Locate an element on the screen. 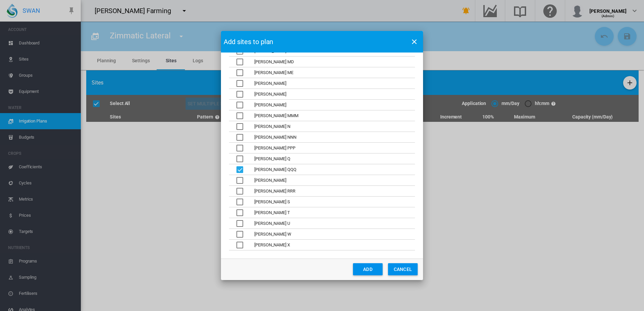  md-dialog: Nominate sites ... is located at coordinates (322, 155).